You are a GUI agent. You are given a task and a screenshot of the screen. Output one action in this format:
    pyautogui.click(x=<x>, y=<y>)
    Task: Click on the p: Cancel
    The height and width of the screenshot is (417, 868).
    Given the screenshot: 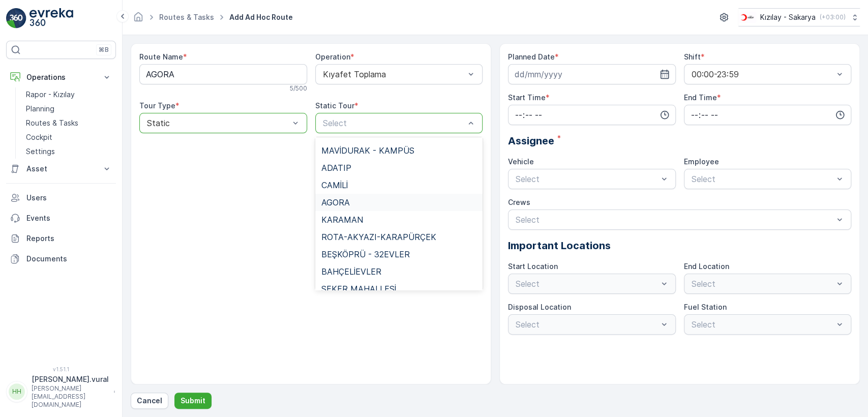 What is the action you would take?
    pyautogui.click(x=150, y=401)
    